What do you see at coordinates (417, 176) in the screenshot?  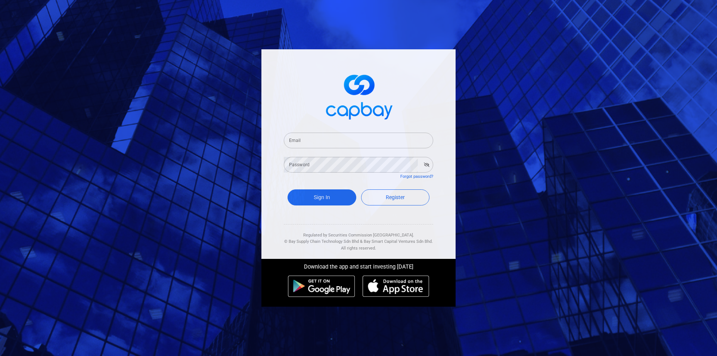 I see `a: Forgot password?` at bounding box center [417, 176].